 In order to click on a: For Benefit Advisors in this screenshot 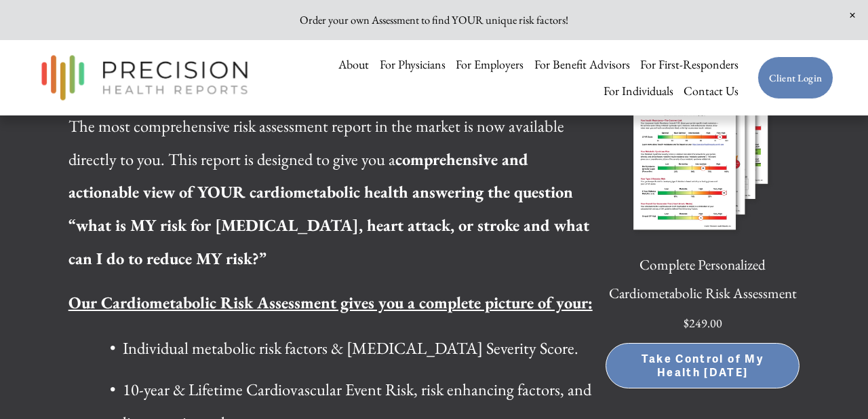, I will do `click(582, 64)`.